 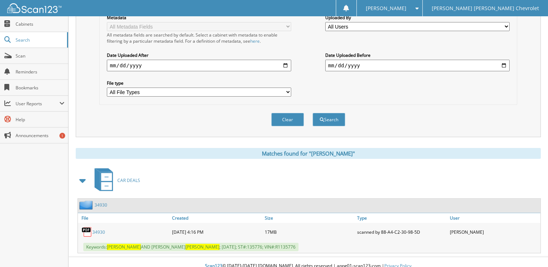 I want to click on span: Search, so click(x=39, y=40).